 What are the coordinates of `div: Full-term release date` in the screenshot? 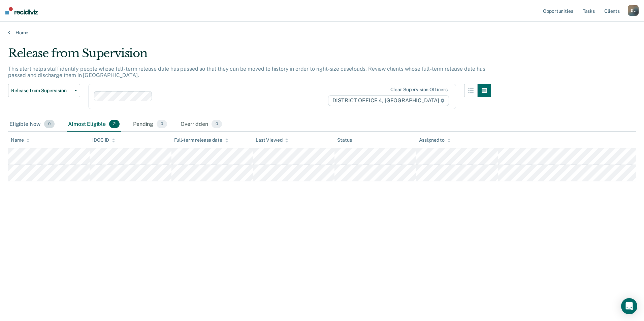 It's located at (201, 140).